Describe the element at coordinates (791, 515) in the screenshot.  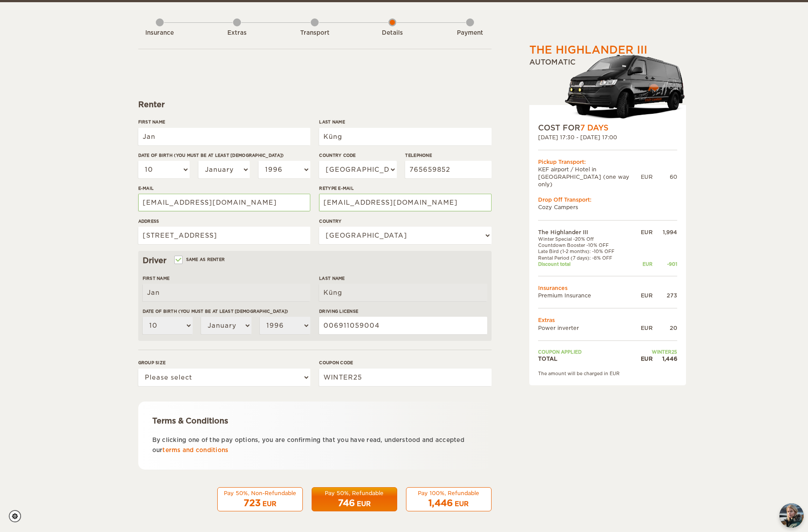
I see `img: Freyja at Cozy Campers` at that location.